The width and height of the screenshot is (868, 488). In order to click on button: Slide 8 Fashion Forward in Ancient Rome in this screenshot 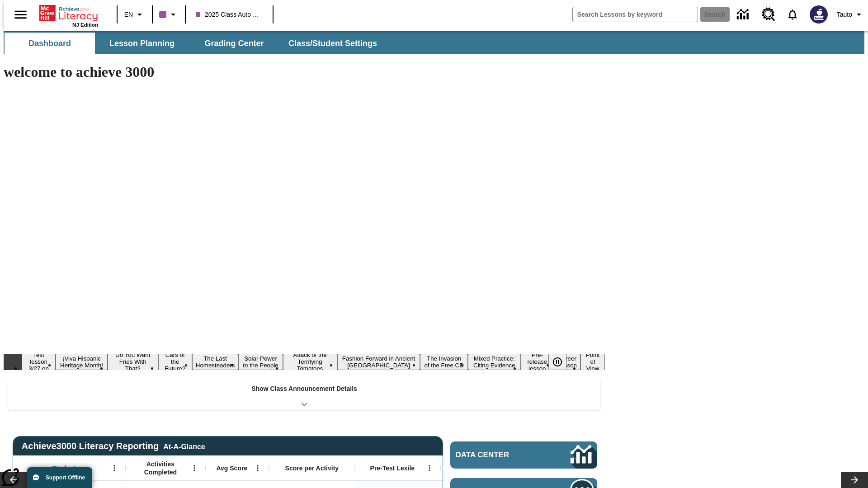, I will do `click(379, 362)`.